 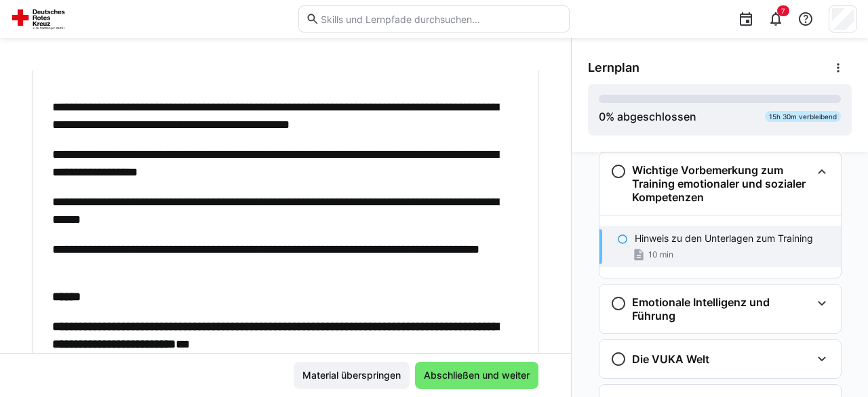 I want to click on button: Abschließen und weiter, so click(x=477, y=375).